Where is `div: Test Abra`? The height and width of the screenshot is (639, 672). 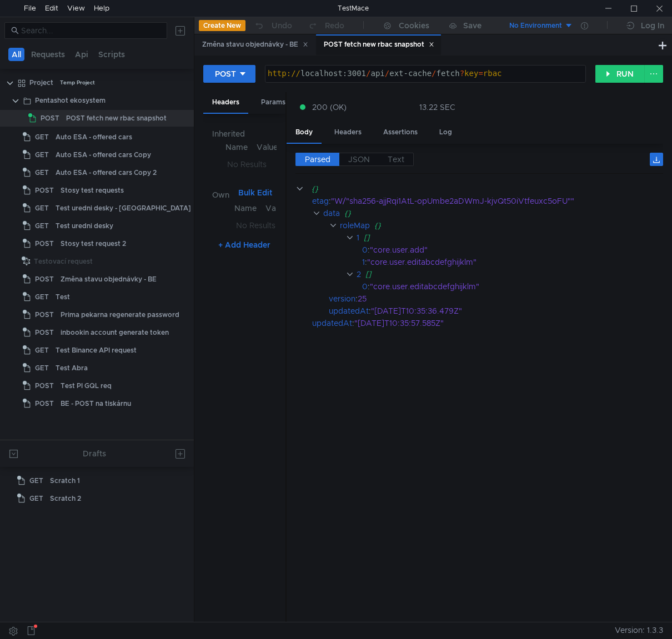 div: Test Abra is located at coordinates (72, 368).